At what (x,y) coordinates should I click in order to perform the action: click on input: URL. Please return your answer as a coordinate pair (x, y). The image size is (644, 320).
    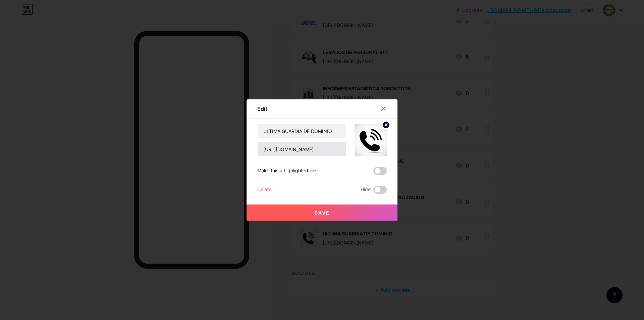
    Looking at the image, I should click on (302, 149).